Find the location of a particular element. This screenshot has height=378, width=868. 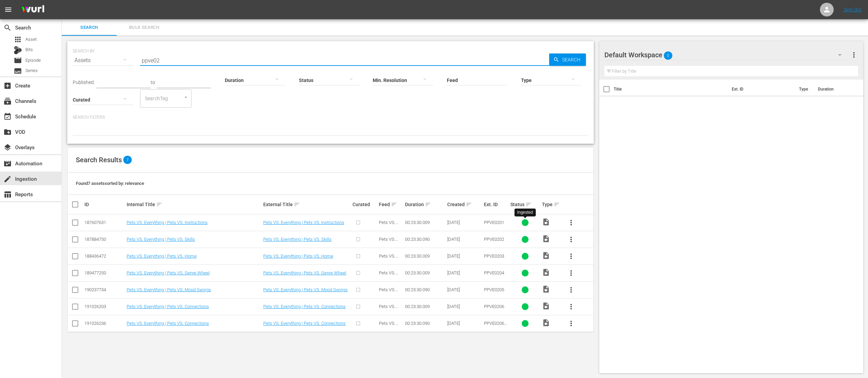

div: 191026203 is located at coordinates (105, 306).